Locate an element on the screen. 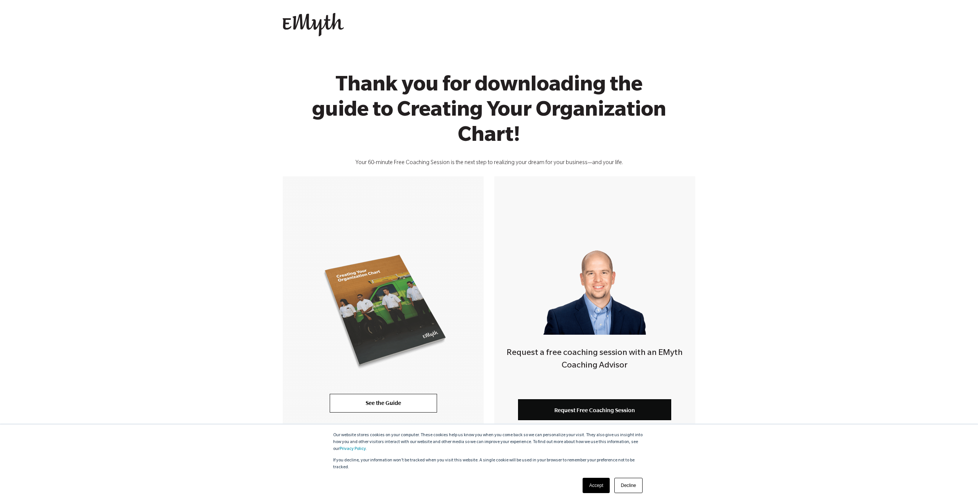 The image size is (978, 503). img: EMyth is located at coordinates (313, 25).